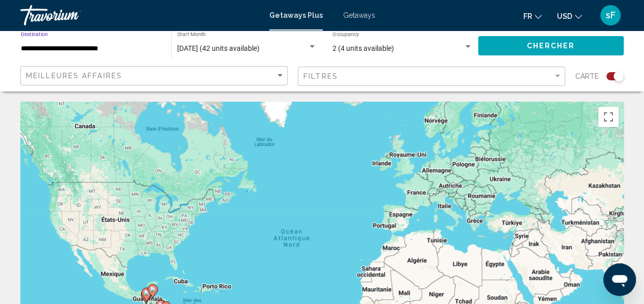 This screenshot has height=304, width=644. I want to click on button: User Menu, so click(610, 15).